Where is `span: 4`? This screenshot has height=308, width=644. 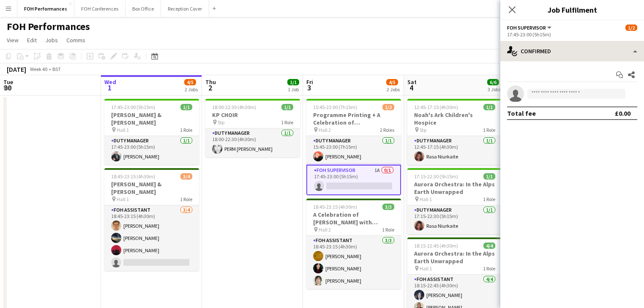
span: 4 is located at coordinates (411, 88).